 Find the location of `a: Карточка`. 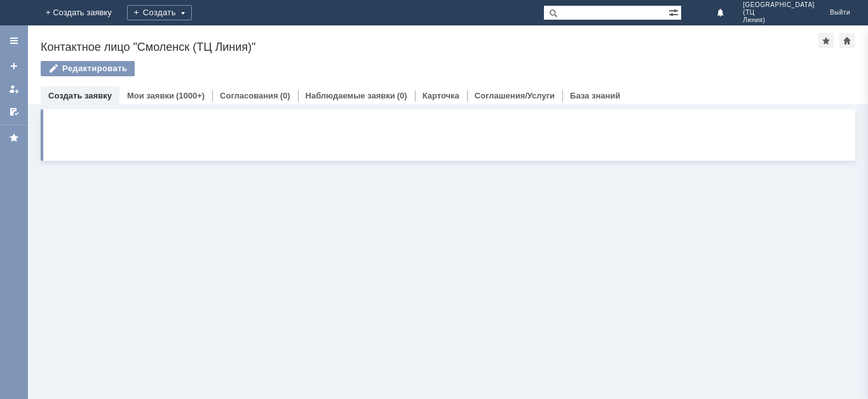

a: Карточка is located at coordinates (441, 95).